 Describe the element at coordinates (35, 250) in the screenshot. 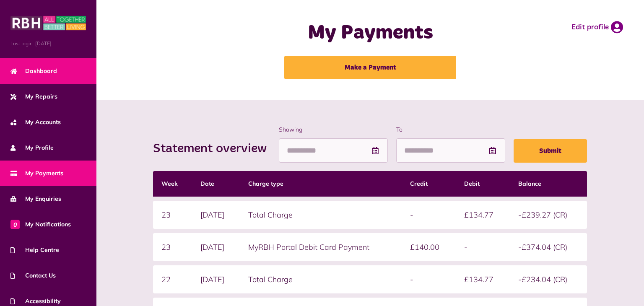

I see `span: Help Centre` at that location.